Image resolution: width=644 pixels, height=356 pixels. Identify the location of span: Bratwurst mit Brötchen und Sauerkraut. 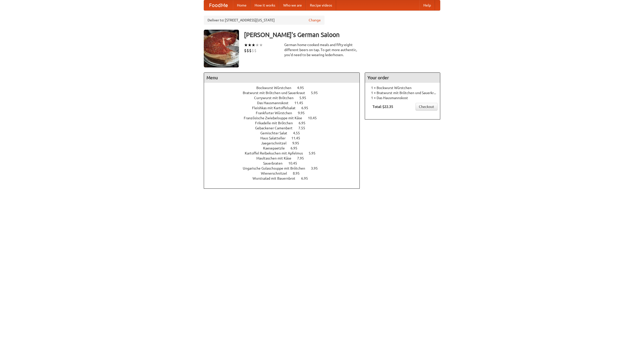
(276, 93).